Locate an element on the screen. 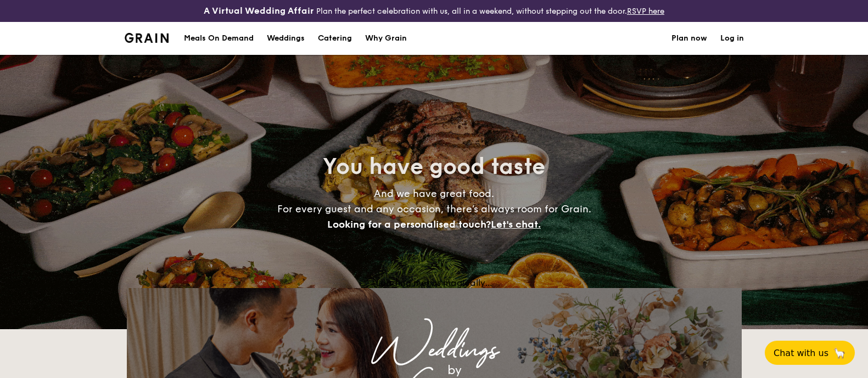 This screenshot has width=868, height=378. span: And we have great food. For every guest and any occasion, there’s always room for Grain. is located at coordinates (434, 209).